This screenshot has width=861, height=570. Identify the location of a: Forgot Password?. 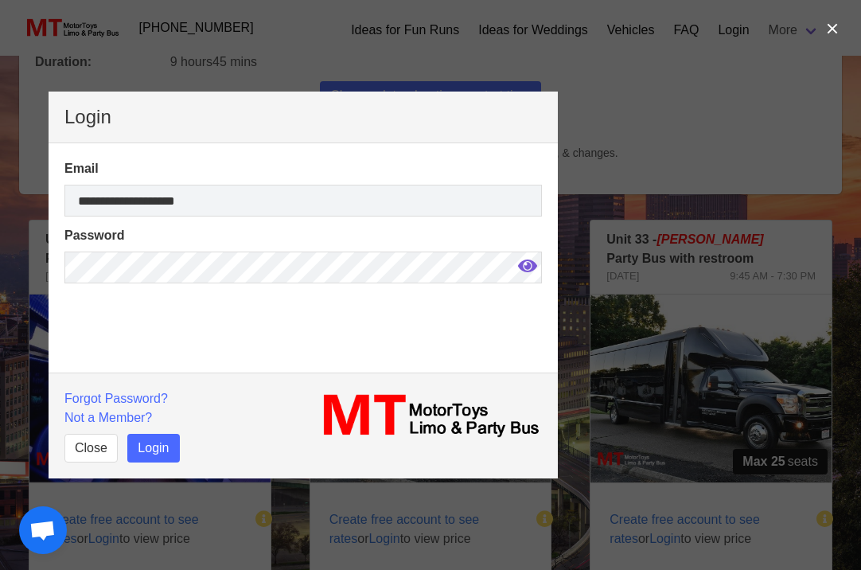
(116, 398).